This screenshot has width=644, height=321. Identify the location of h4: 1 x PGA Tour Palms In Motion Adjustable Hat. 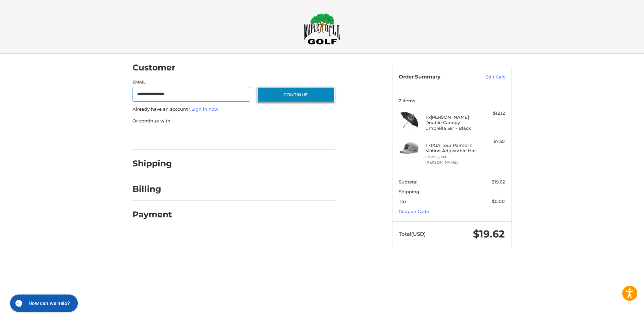
(451, 148).